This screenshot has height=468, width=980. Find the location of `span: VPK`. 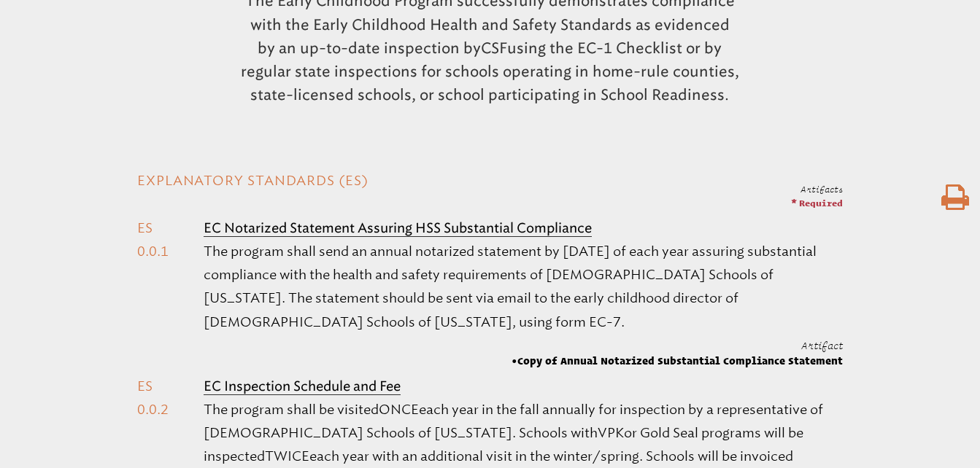

span: VPK is located at coordinates (611, 433).